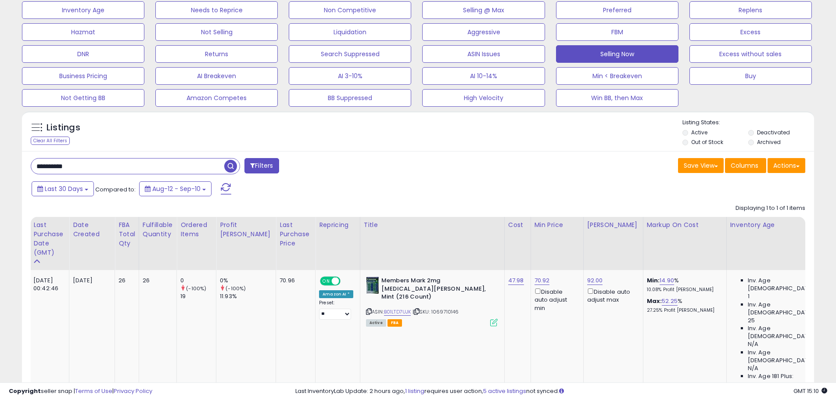  Describe the element at coordinates (617, 98) in the screenshot. I see `button: Win BB, then Max` at that location.